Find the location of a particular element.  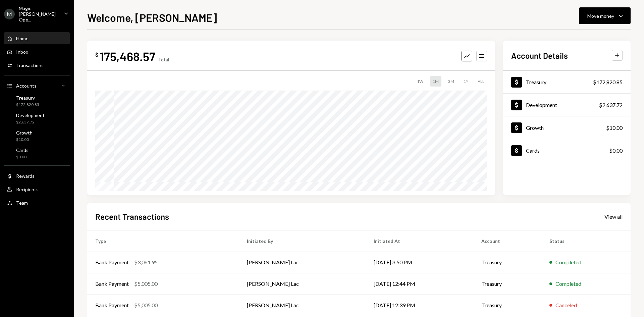

th: Initiated At is located at coordinates (420, 241).